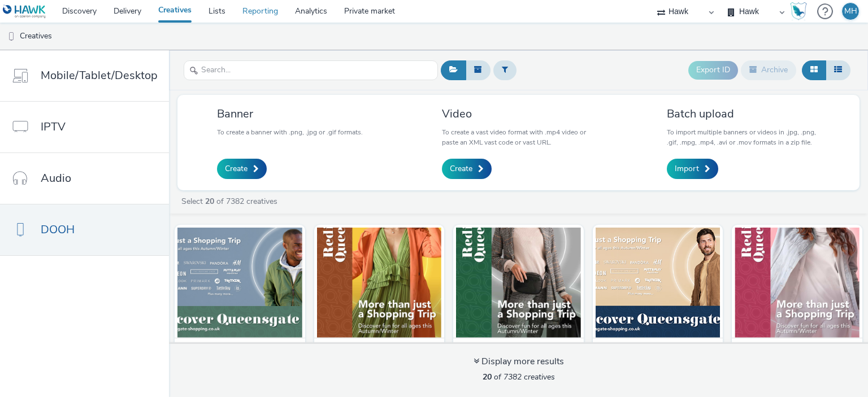 The image size is (868, 397). Describe the element at coordinates (518, 137) in the screenshot. I see `p: To create a vast video format with .mp4 video or paste an XML vast code or vast URL.` at that location.